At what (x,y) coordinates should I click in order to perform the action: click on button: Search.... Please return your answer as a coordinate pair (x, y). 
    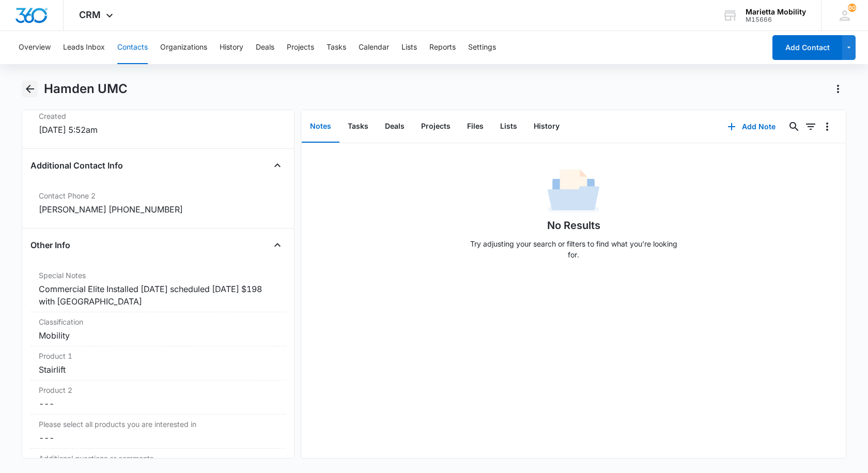
    Looking at the image, I should click on (794, 126).